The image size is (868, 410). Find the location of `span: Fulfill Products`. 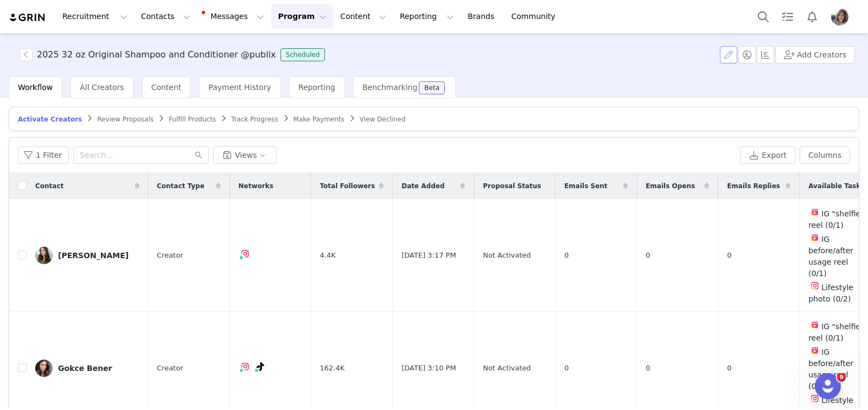

span: Fulfill Products is located at coordinates (192, 119).